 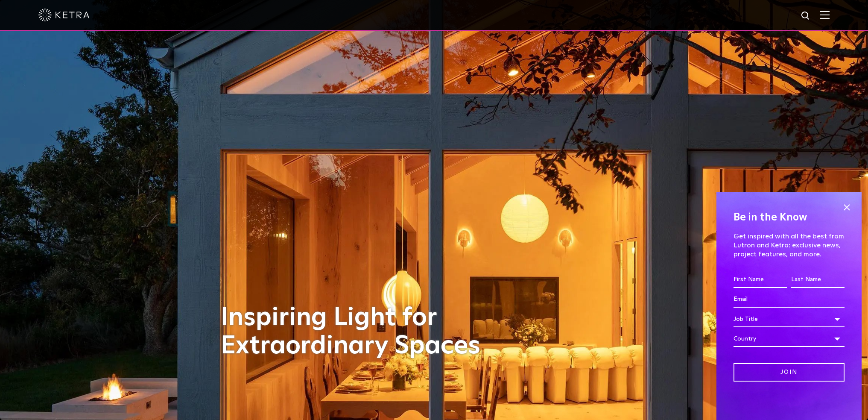 What do you see at coordinates (760, 280) in the screenshot?
I see `input: First Name` at bounding box center [760, 280].